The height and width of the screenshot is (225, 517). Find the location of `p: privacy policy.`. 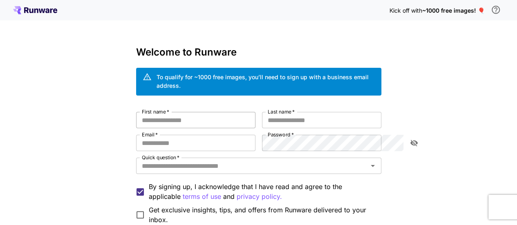

p: privacy policy. is located at coordinates (259, 197).